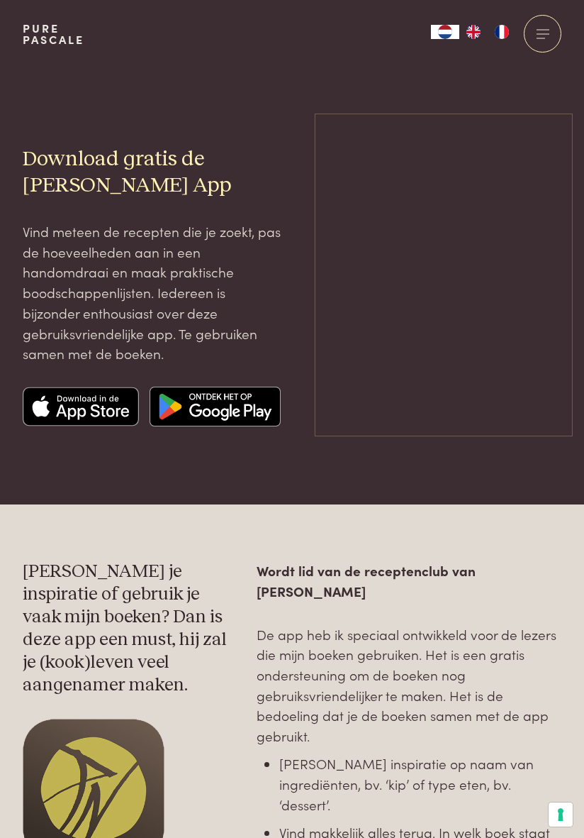 This screenshot has width=584, height=838. Describe the element at coordinates (409, 685) in the screenshot. I see `p: De app heb ik speciaal ontwikkeld voor de lezers die mijn boeken gebruiken. Het is een gratis ond...` at that location.